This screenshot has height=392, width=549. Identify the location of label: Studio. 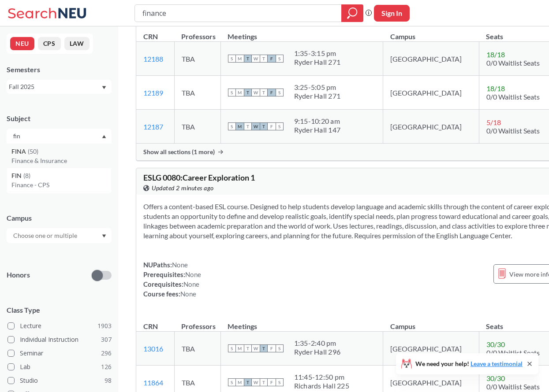
(60, 380).